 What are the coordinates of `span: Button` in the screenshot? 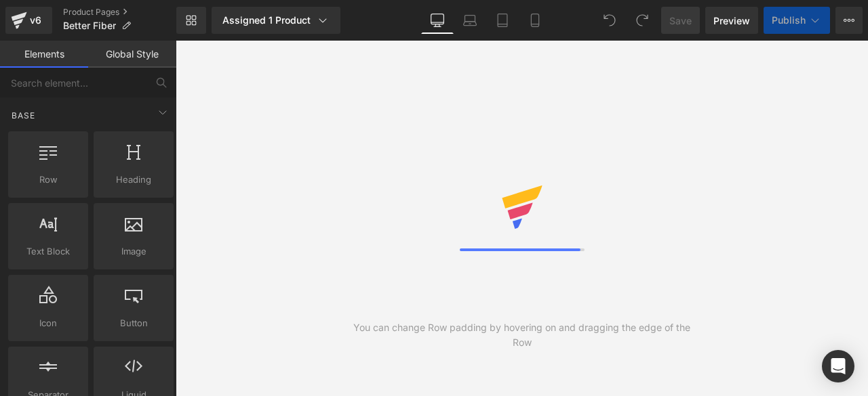 It's located at (133, 323).